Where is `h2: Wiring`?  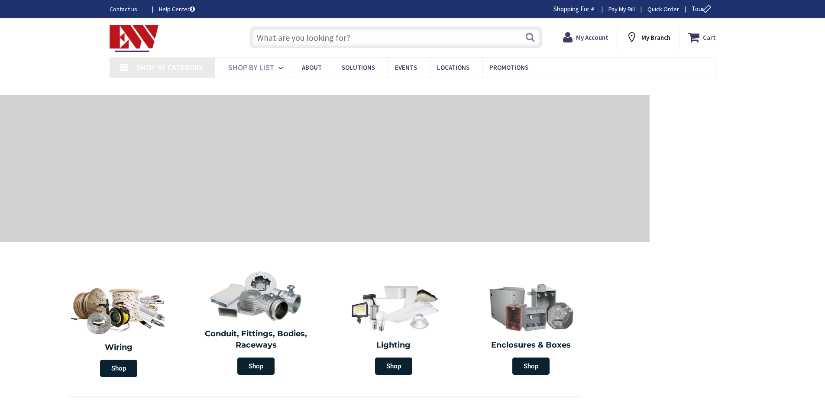
h2: Wiring is located at coordinates (119, 347).